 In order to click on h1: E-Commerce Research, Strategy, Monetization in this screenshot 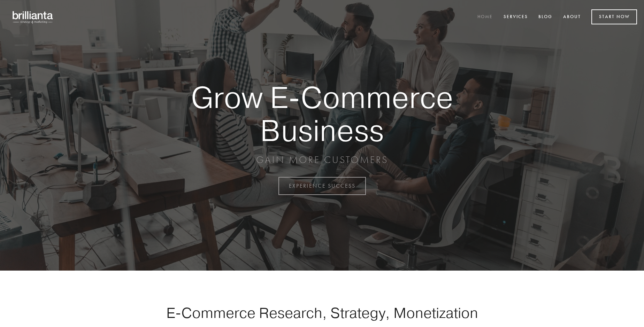, I will do `click(322, 312)`.